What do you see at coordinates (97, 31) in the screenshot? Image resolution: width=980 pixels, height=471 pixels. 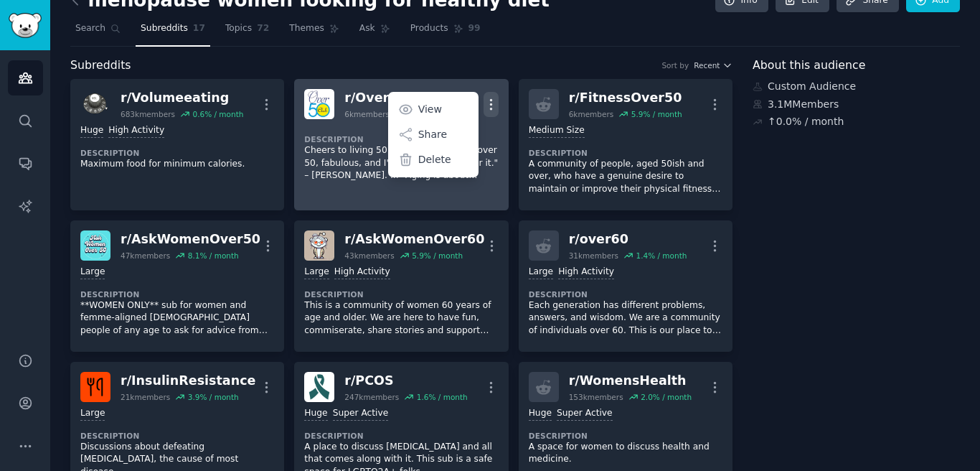 I see `a: Search` at bounding box center [97, 31].